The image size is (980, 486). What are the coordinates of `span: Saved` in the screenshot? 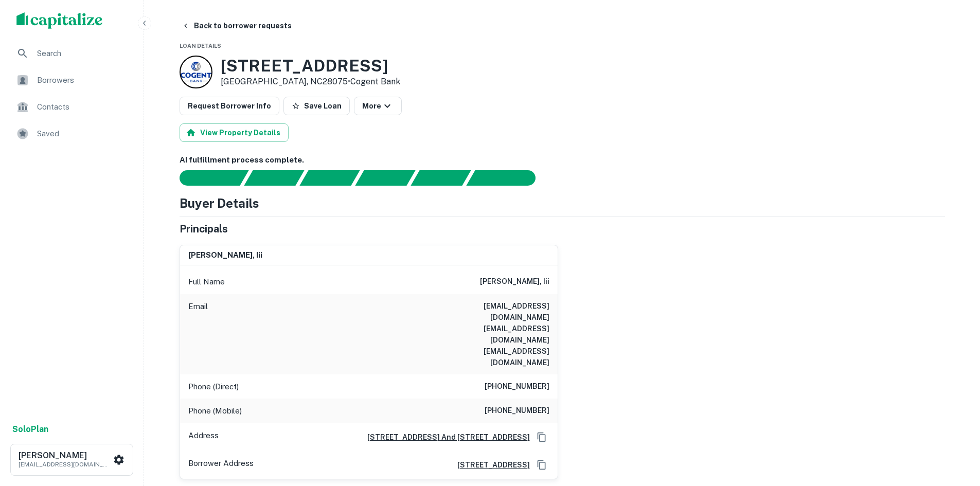 It's located at (83, 134).